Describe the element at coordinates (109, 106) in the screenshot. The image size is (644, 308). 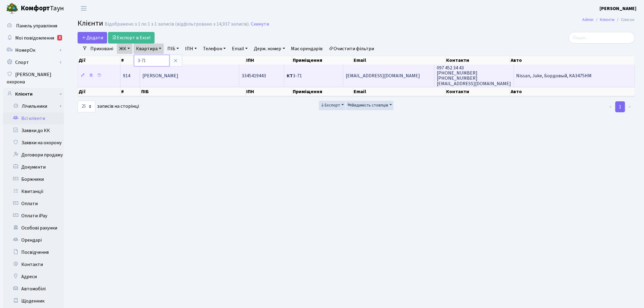
I see `label: записів на сторінці` at that location.